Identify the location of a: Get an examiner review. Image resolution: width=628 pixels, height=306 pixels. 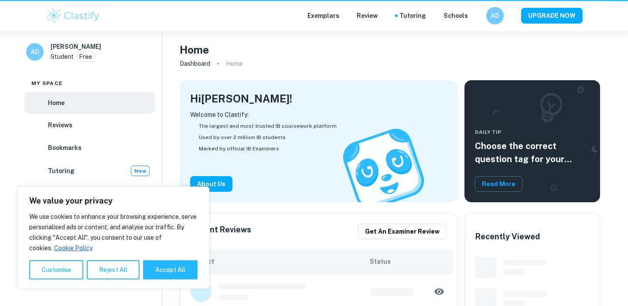
(402, 232).